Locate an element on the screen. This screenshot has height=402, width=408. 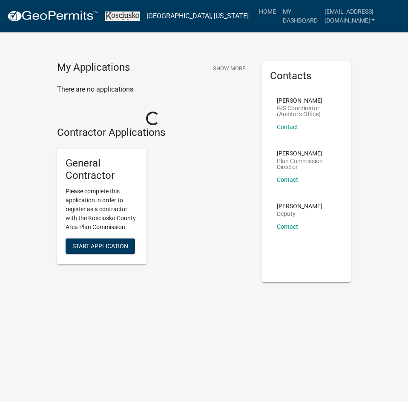
p: Plan Commission Director is located at coordinates (306, 164).